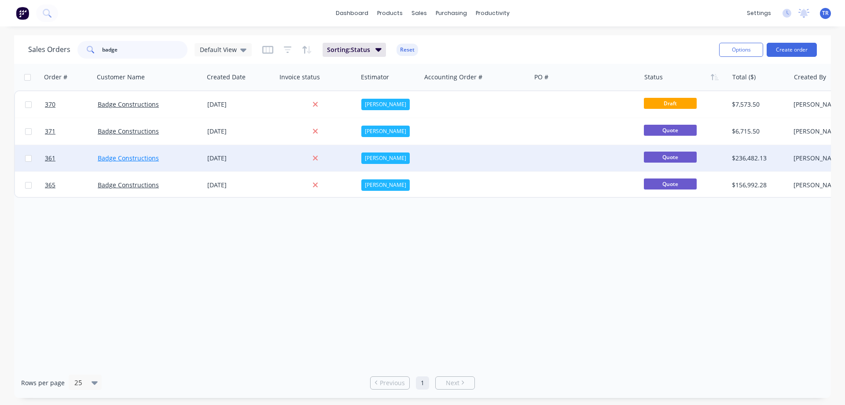 This screenshot has width=845, height=405. Describe the element at coordinates (741, 50) in the screenshot. I see `button: Options` at that location.